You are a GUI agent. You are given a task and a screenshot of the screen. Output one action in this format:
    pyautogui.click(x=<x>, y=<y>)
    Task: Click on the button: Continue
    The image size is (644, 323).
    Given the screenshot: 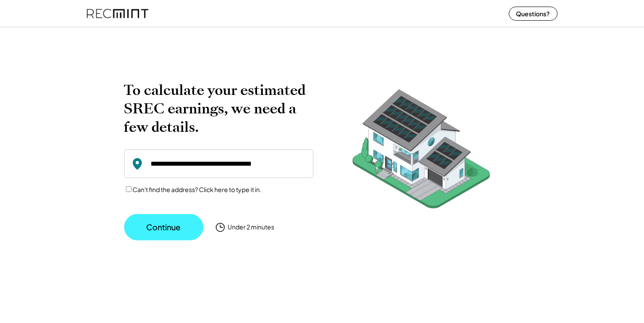 What is the action you would take?
    pyautogui.click(x=163, y=227)
    